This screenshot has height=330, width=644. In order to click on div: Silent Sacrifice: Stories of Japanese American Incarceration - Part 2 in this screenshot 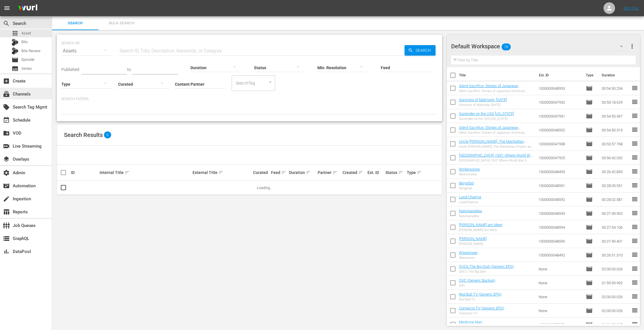, I will do `click(496, 91)`.